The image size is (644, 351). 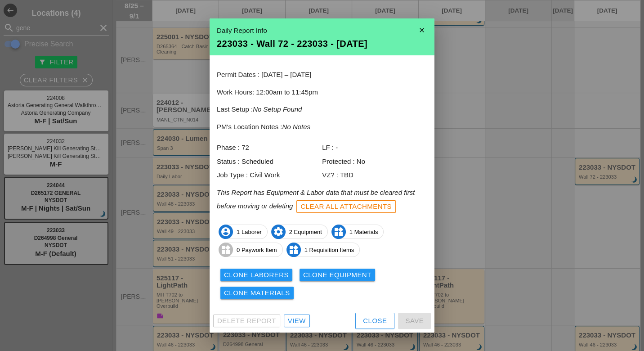 What do you see at coordinates (257, 293) in the screenshot?
I see `div: Clone Materials` at bounding box center [257, 293].